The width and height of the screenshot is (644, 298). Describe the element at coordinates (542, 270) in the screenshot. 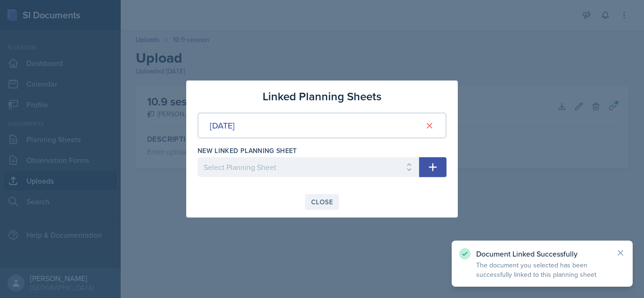

I see `p: The document you selected has been successfully linked to this planning sheet` at that location.